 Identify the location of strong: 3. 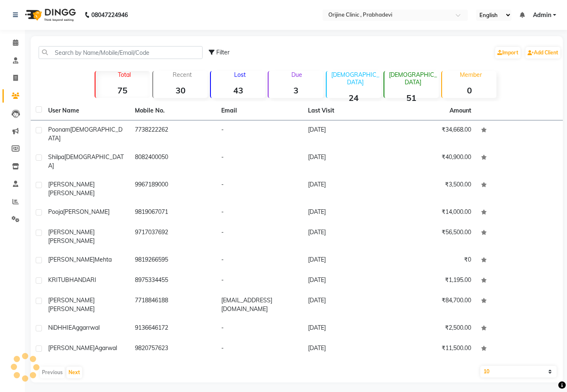
(295, 90).